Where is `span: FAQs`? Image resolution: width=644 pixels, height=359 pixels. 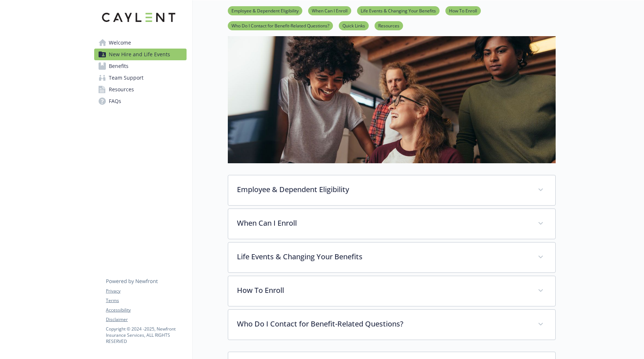
span: FAQs is located at coordinates (115, 101).